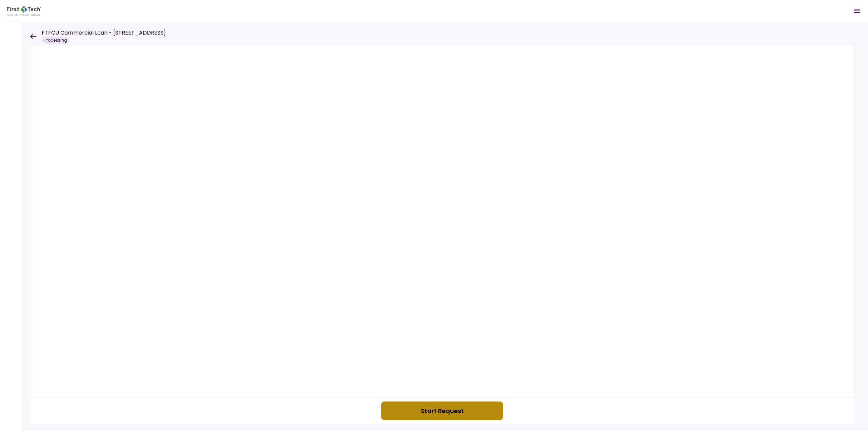 This screenshot has height=431, width=868. I want to click on img: Partner icon, so click(24, 11).